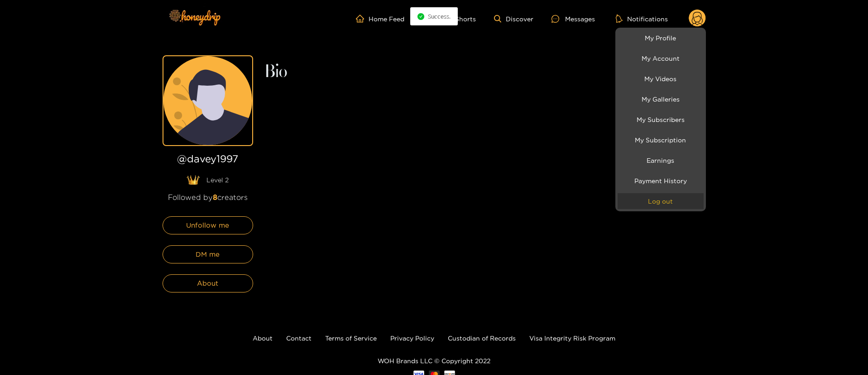  What do you see at coordinates (661, 79) in the screenshot?
I see `a: My Videos` at bounding box center [661, 79].